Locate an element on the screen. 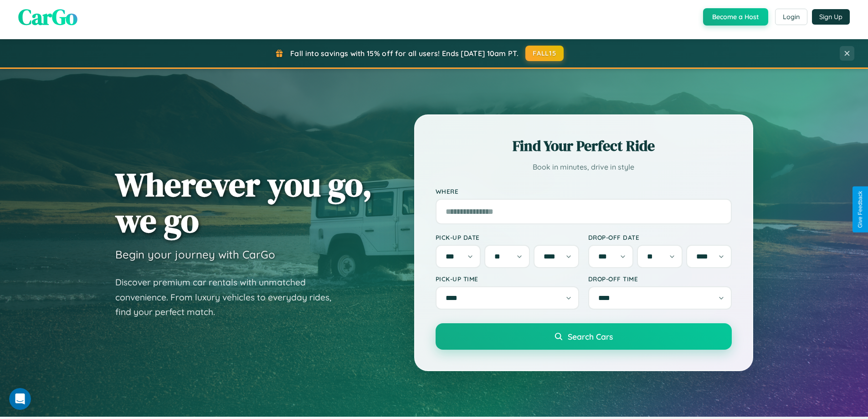 This screenshot has width=868, height=419. button: Sign Up is located at coordinates (831, 17).